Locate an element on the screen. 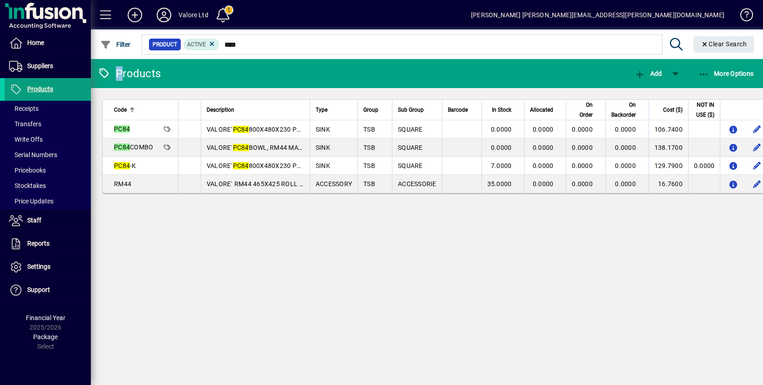  span: On Backorder is located at coordinates (623, 110).